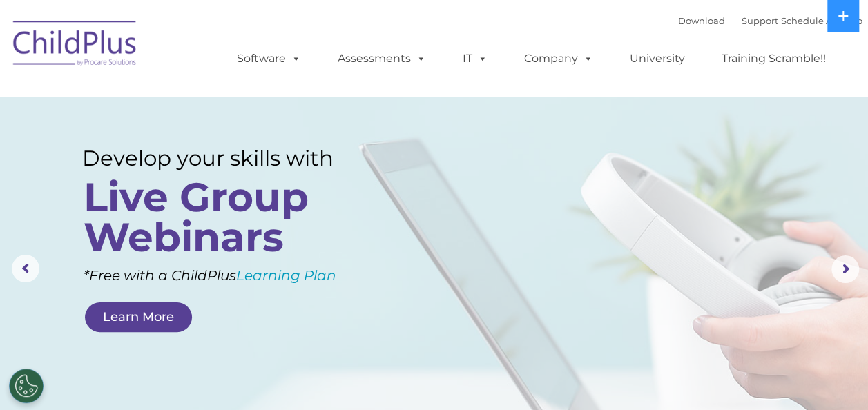 This screenshot has width=868, height=410. What do you see at coordinates (268, 59) in the screenshot?
I see `a: Software` at bounding box center [268, 59].